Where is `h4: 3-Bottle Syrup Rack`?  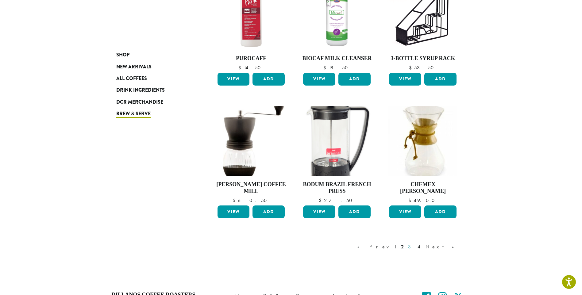
h4: 3-Bottle Syrup Rack is located at coordinates (423, 59).